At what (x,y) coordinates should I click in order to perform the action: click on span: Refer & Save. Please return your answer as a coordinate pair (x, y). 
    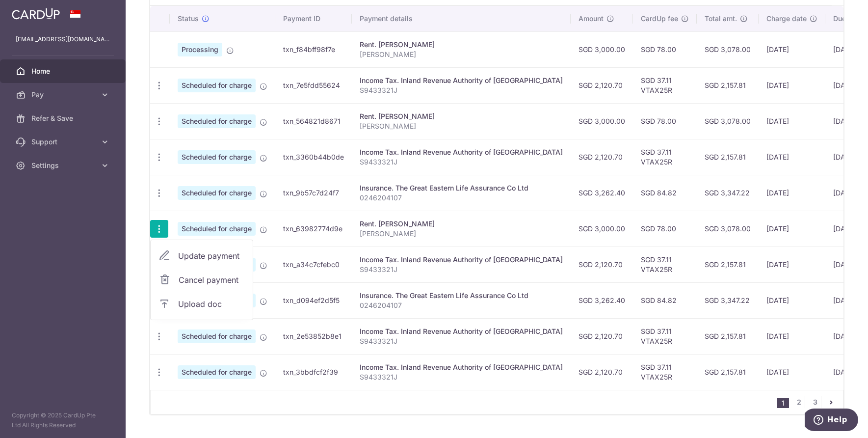
    Looking at the image, I should click on (64, 118).